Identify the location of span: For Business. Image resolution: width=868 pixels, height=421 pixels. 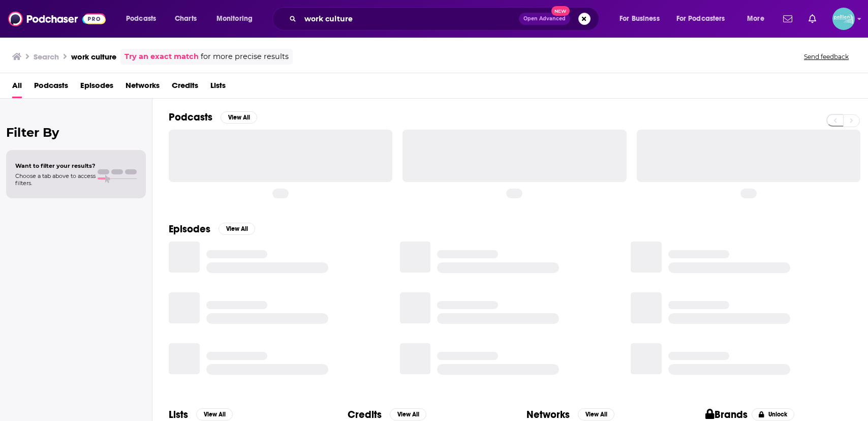
(639, 19).